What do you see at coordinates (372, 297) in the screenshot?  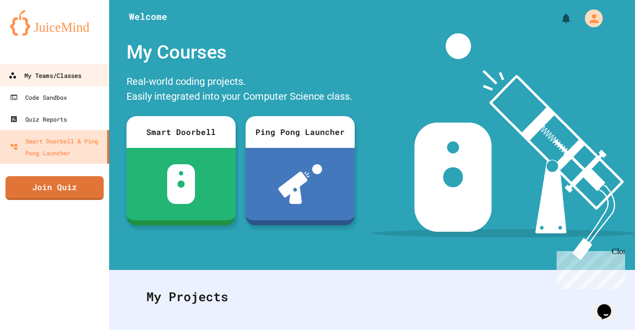 I see `div: My Projects` at bounding box center [372, 297].